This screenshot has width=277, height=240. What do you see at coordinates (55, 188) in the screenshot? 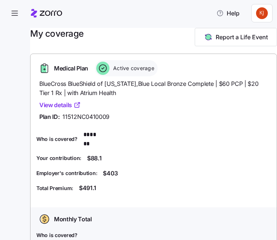
I see `span: Total Premium:` at bounding box center [55, 188].